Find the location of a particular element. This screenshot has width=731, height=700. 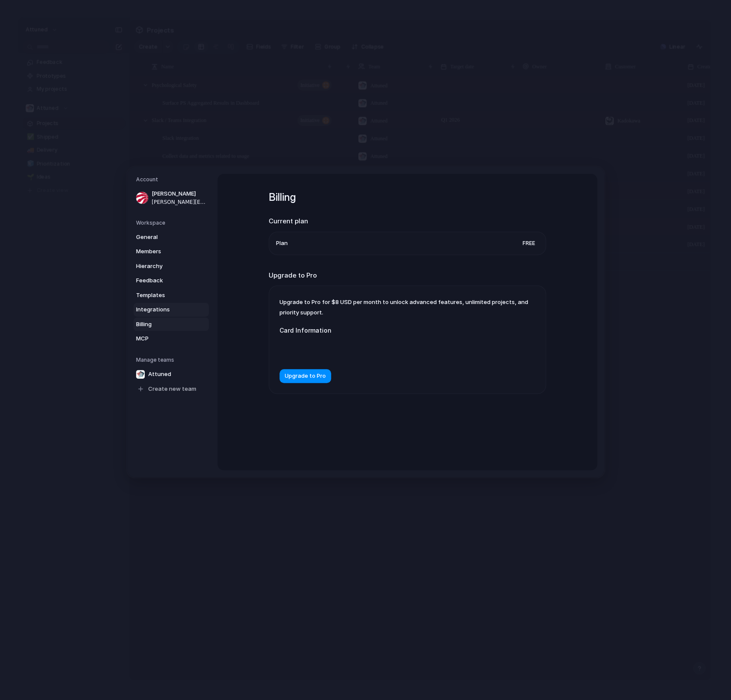

a: Attuned is located at coordinates (171, 374).